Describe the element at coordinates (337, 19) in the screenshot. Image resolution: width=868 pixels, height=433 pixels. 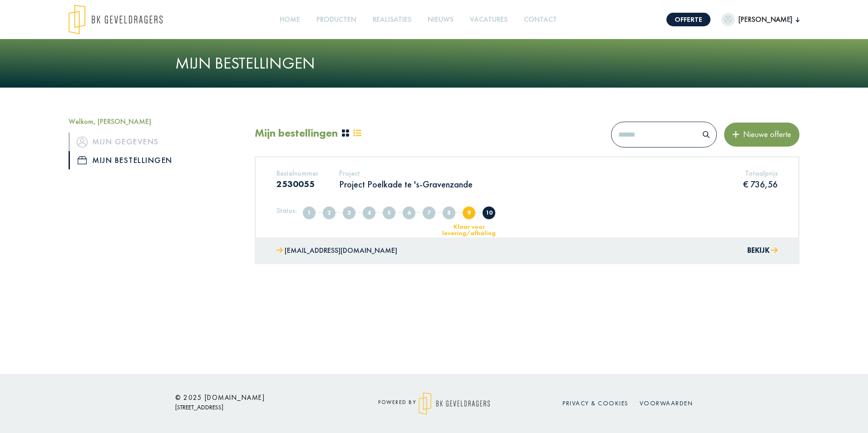
I see `a: Producten` at that location.